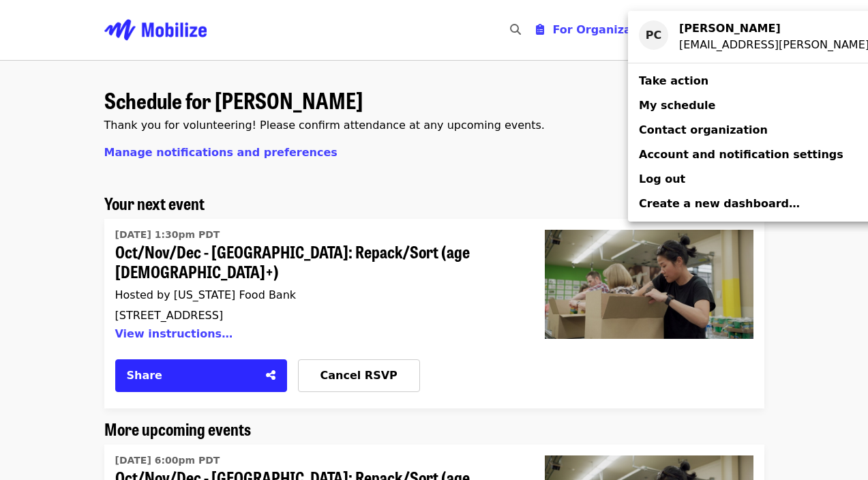 This screenshot has height=480, width=868. Describe the element at coordinates (678, 105) in the screenshot. I see `span: My schedule` at that location.